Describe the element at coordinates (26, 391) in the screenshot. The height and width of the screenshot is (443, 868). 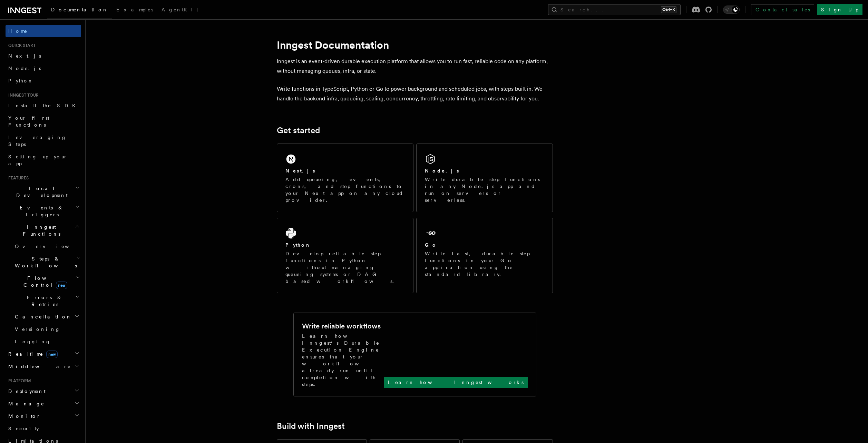
I see `span: Deployment` at that location.